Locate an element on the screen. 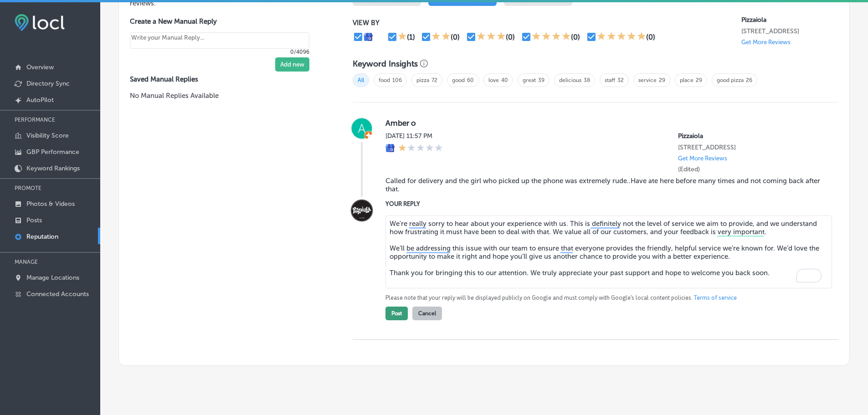 The image size is (868, 415). p: Directory Sync is located at coordinates (48, 83).